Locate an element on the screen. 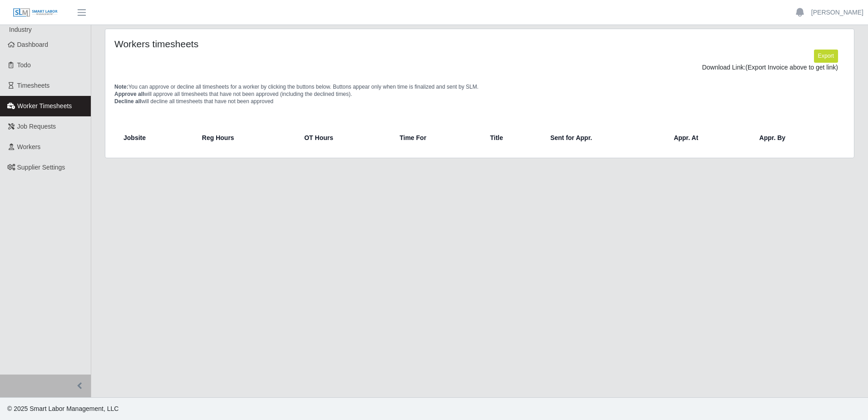 The image size is (868, 420). th: OT Hours is located at coordinates (345, 138).